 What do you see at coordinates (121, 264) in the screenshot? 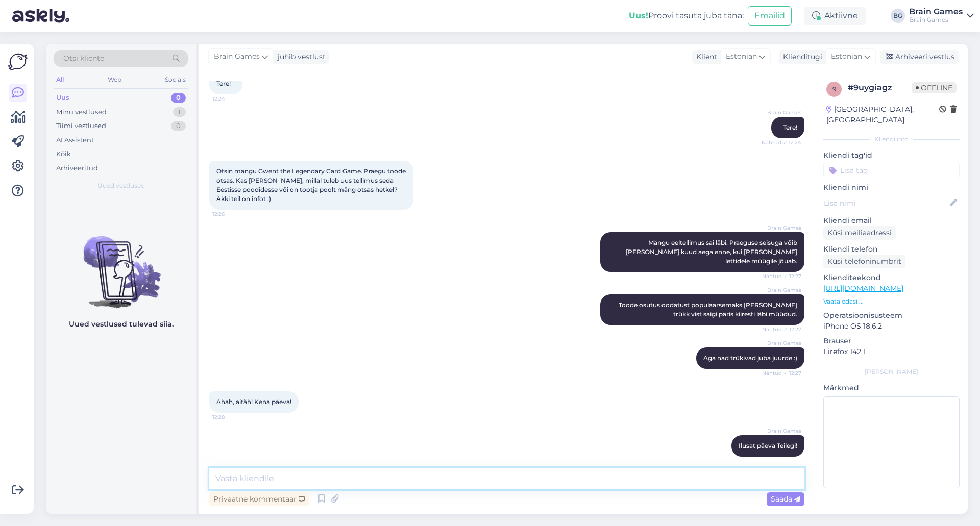
I see `img: No chats` at bounding box center [121, 264].